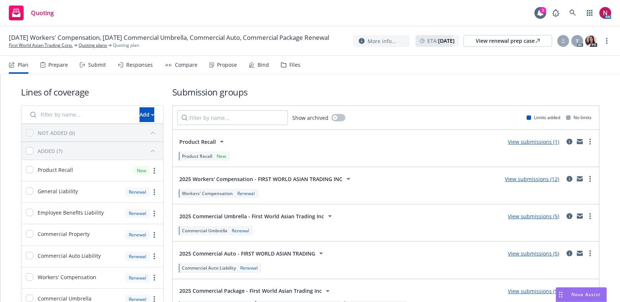 The width and height of the screenshot is (620, 302). What do you see at coordinates (58, 191) in the screenshot?
I see `span: General Liability` at bounding box center [58, 191].